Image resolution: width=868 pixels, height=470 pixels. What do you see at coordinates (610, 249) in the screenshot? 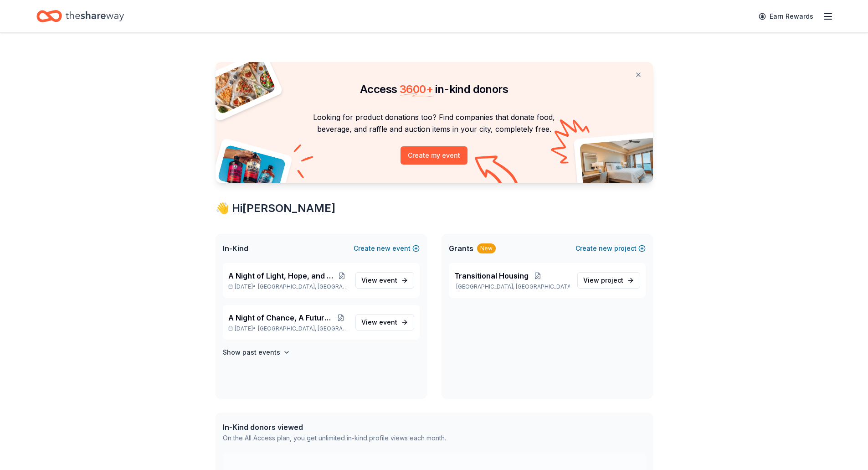
I see `button: Createnewproject` at bounding box center [610, 249].